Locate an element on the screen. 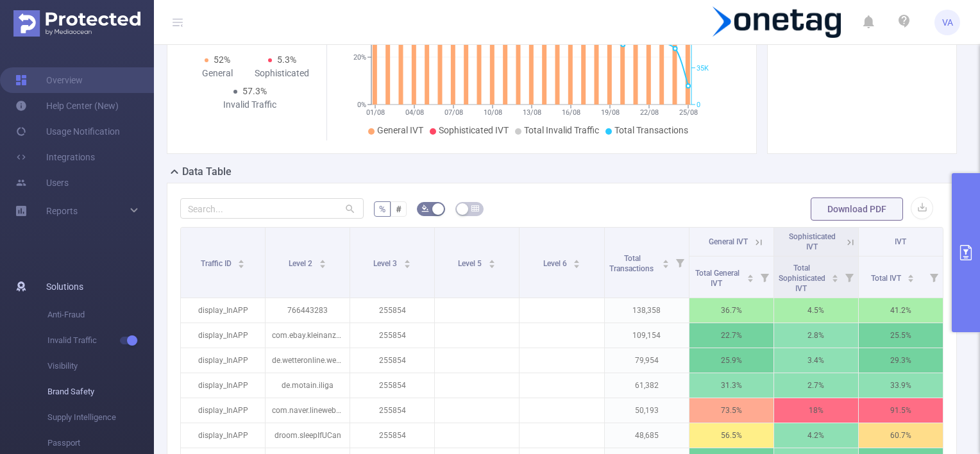  p: 18% is located at coordinates (816, 411).